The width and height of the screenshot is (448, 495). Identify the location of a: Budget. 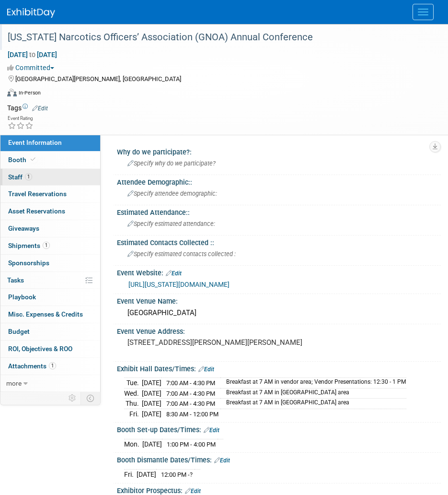
(50, 331).